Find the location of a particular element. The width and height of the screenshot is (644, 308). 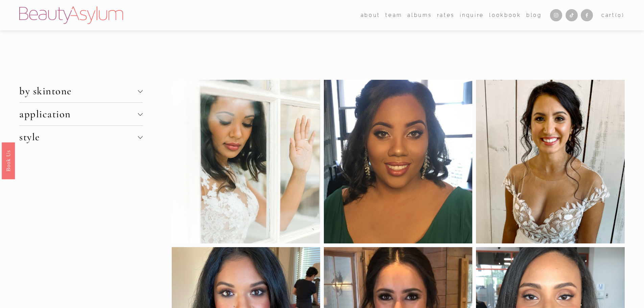

span: about is located at coordinates (371, 15).